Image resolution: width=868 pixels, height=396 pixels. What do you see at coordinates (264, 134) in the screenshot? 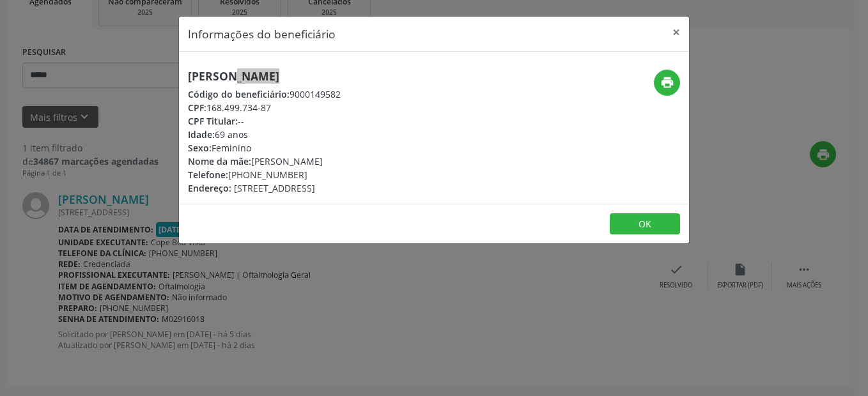
I see `div: 69 anos` at bounding box center [264, 134].